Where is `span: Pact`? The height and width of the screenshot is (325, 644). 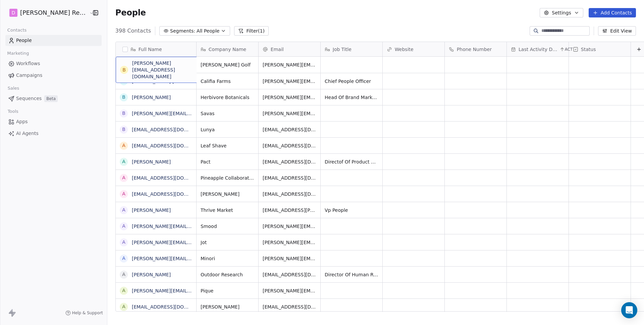 span: Pact is located at coordinates (228, 162).